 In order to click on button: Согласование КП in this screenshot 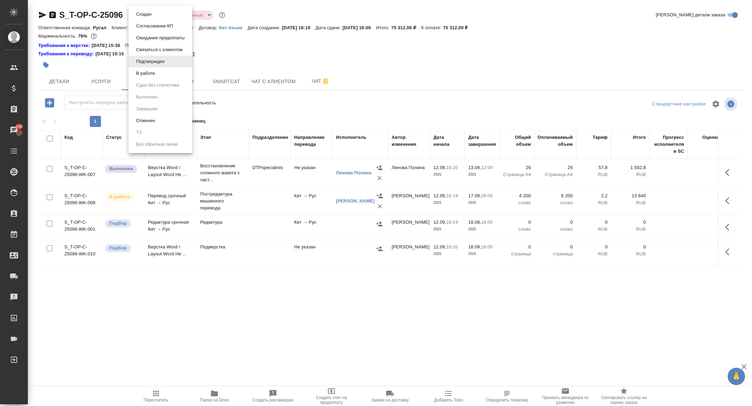, I will do `click(155, 26)`.